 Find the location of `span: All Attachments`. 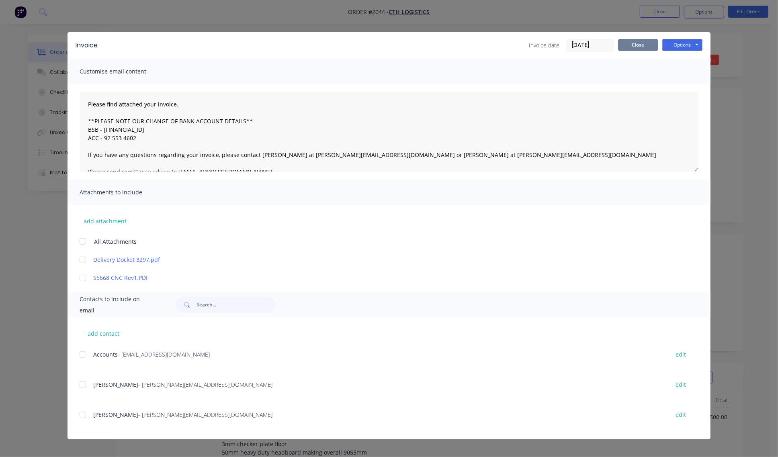

span: All Attachments is located at coordinates (115, 242).